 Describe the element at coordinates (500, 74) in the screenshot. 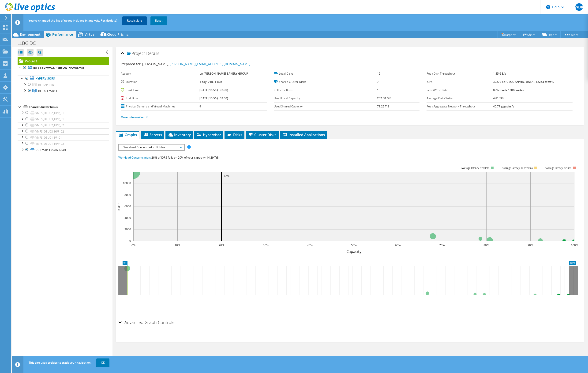

I see `b: 1.45 GB/s` at that location.